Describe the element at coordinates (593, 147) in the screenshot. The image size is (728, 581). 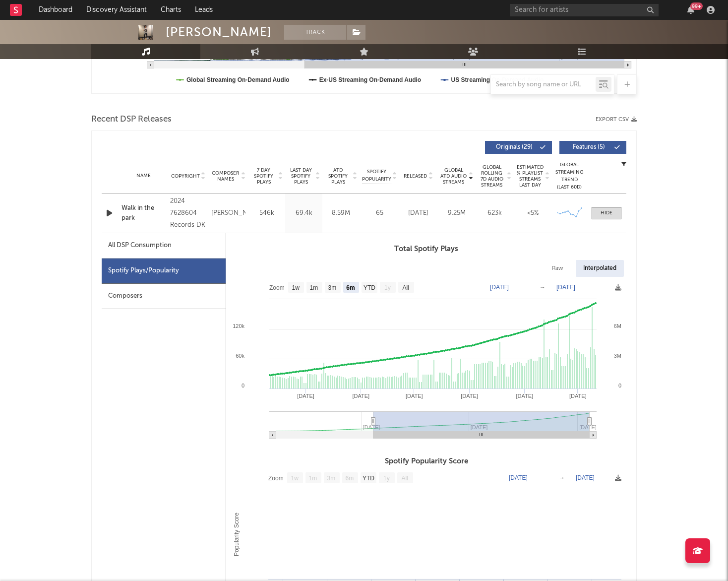
I see `button: Features(5)` at that location.